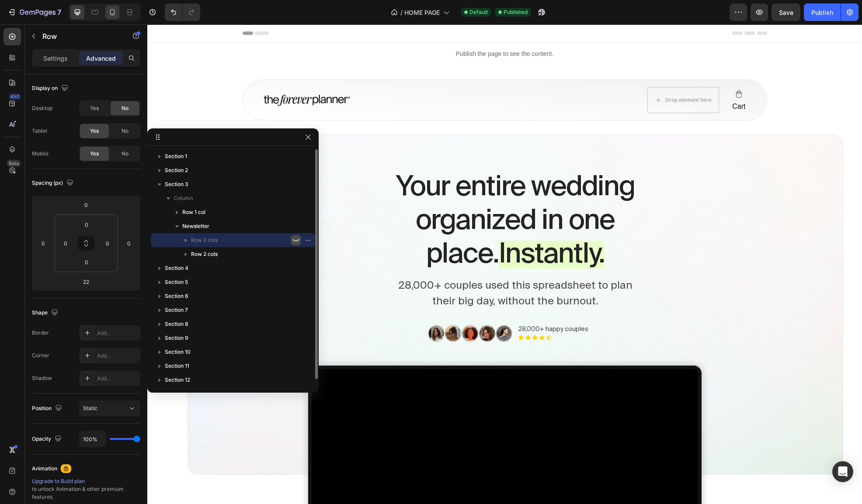 This screenshot has width=862, height=504. What do you see at coordinates (110, 409) in the screenshot?
I see `button: Static` at bounding box center [110, 409].